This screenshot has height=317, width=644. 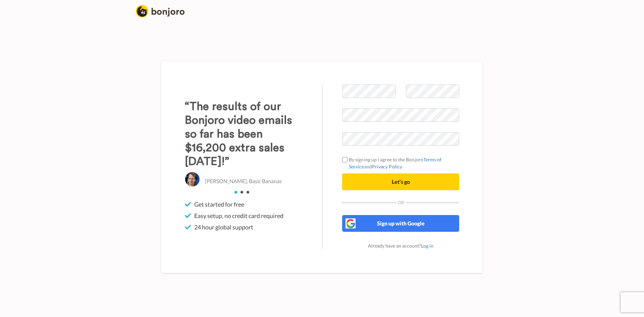 What do you see at coordinates (219, 204) in the screenshot?
I see `span: Get started for free` at bounding box center [219, 204].